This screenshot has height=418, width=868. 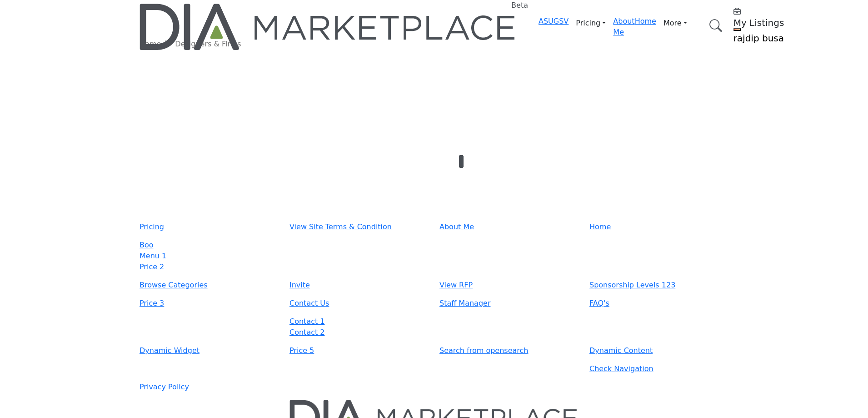 I want to click on img: Site Logo, so click(x=328, y=27).